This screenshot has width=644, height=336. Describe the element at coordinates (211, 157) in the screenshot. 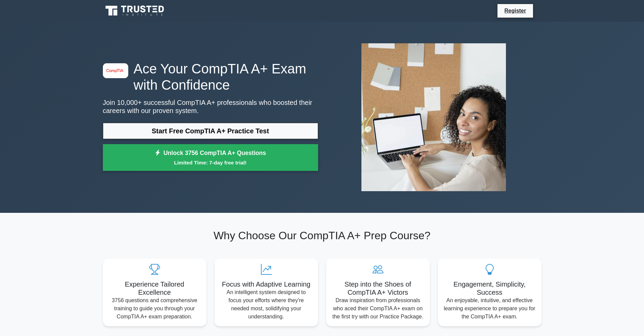

I see `a: Unlock 3756 CompTIA A+ QuestionsLimited Time: 7-day free trial!` at that location.